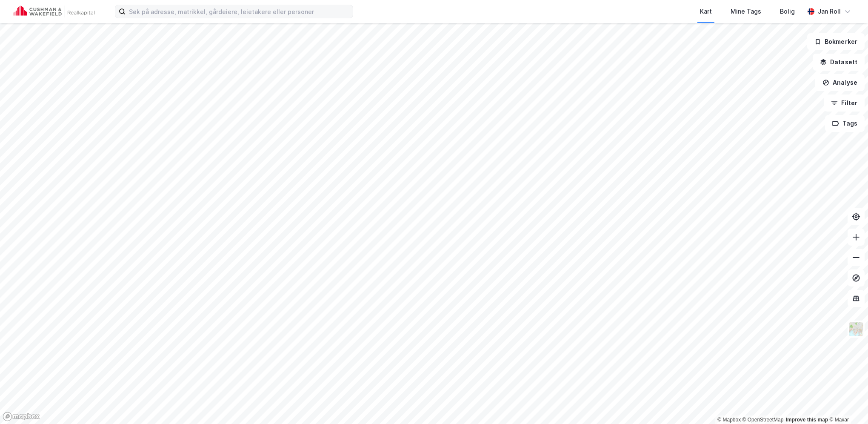 The height and width of the screenshot is (424, 868). I want to click on button: Analyse, so click(840, 83).